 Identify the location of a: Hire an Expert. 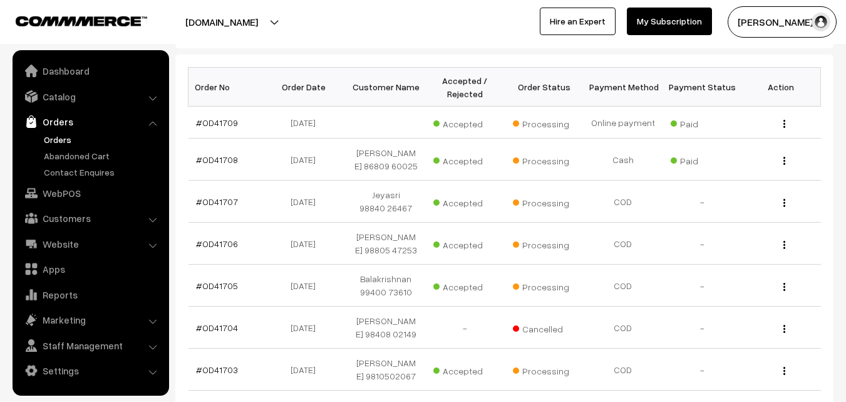
(578, 21).